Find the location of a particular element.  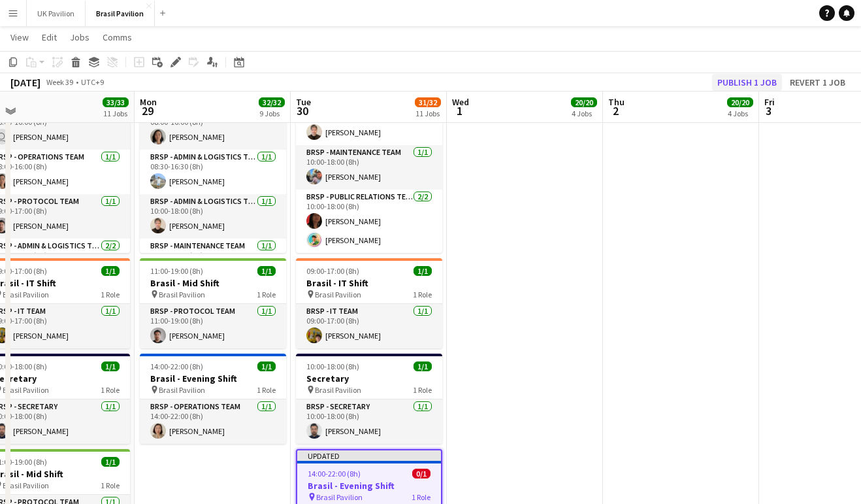

span: 33/33 is located at coordinates (116, 102).